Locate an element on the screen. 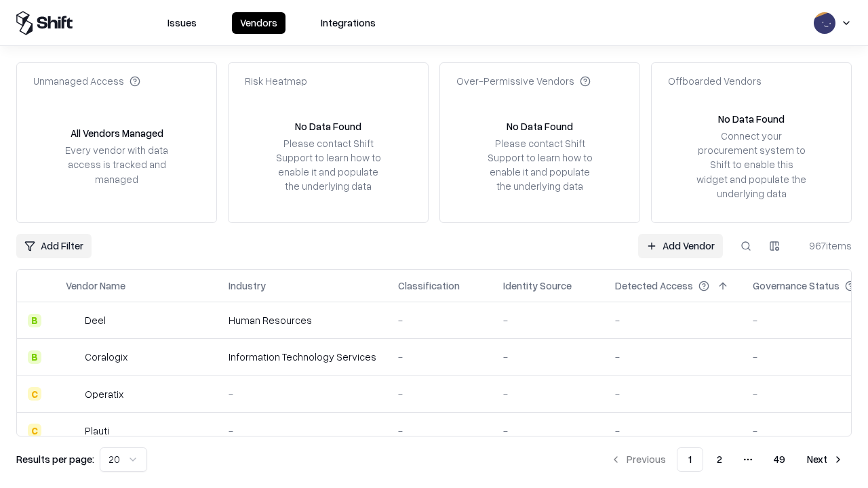  button: Integrations is located at coordinates (348, 23).